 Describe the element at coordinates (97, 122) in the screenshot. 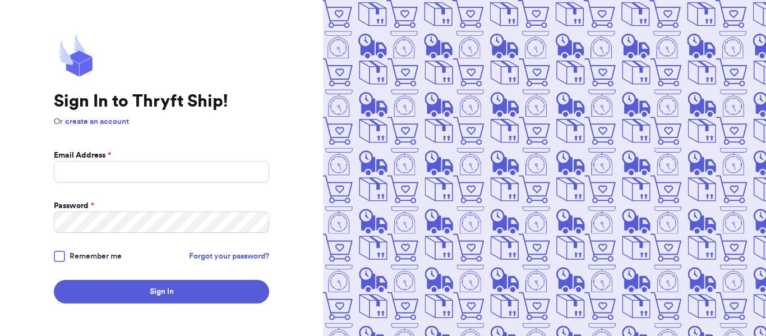

I see `a: create an account` at that location.